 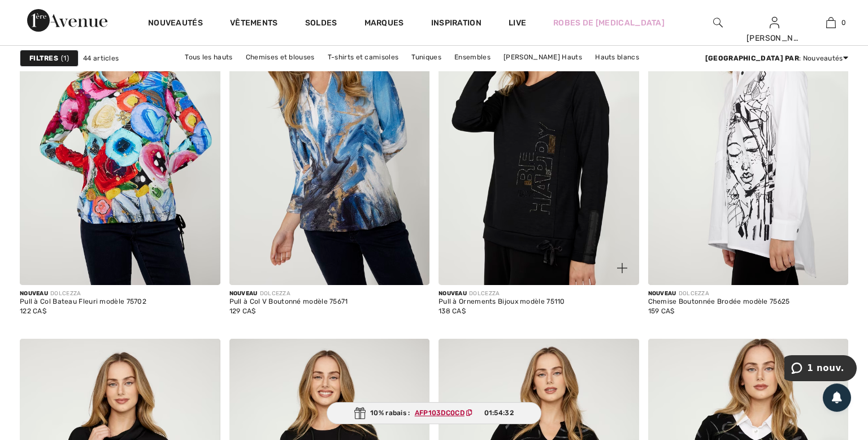 What do you see at coordinates (622, 268) in the screenshot?
I see `img: plus_v2.svg` at bounding box center [622, 268].